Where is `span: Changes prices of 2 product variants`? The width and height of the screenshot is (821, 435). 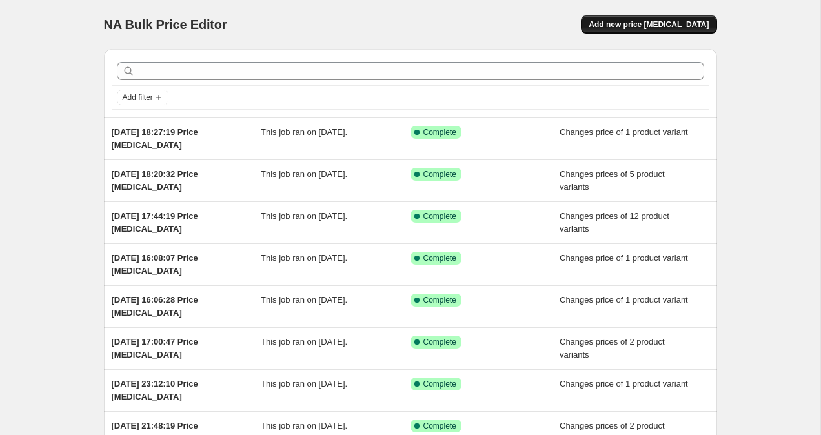 span: Changes prices of 2 product variants is located at coordinates (612, 348).